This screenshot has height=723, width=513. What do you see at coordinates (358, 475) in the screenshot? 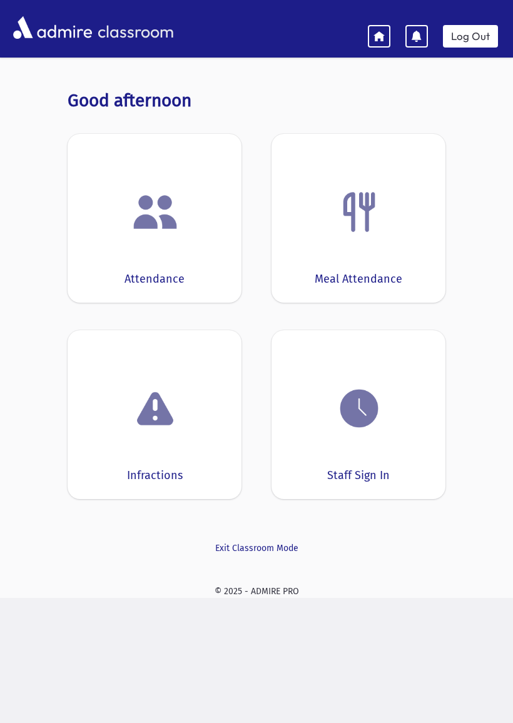
I see `div: Staff Sign In` at bounding box center [358, 475].